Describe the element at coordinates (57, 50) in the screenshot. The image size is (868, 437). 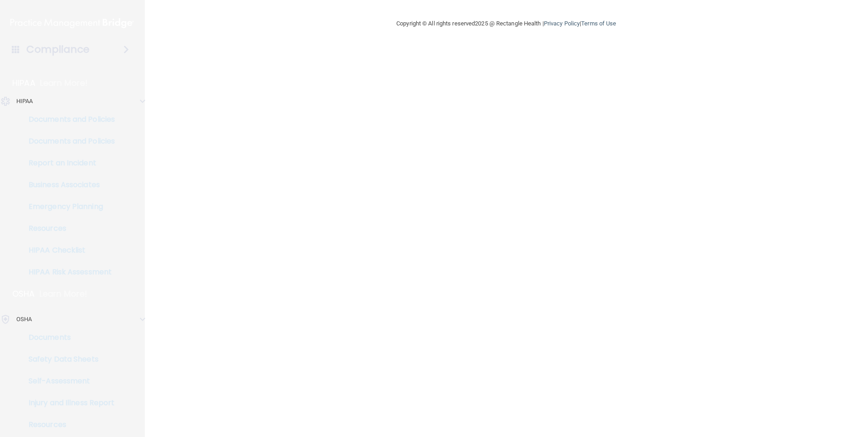
I see `h4: Compliance` at that location.